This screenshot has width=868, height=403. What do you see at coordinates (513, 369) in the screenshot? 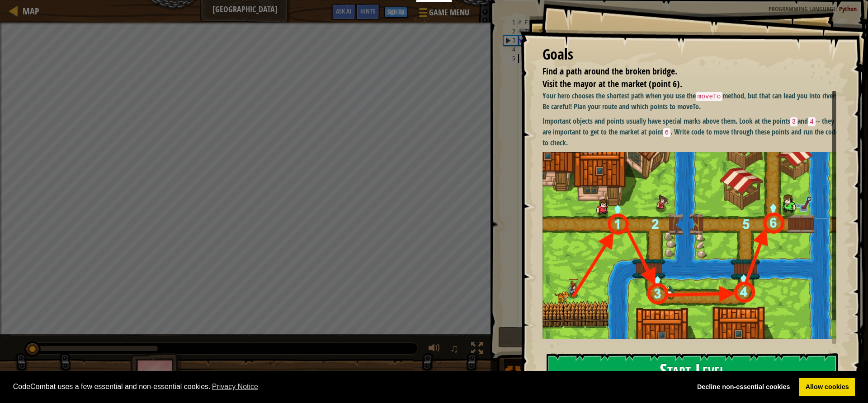
I see `img: portrait.png` at bounding box center [513, 369].